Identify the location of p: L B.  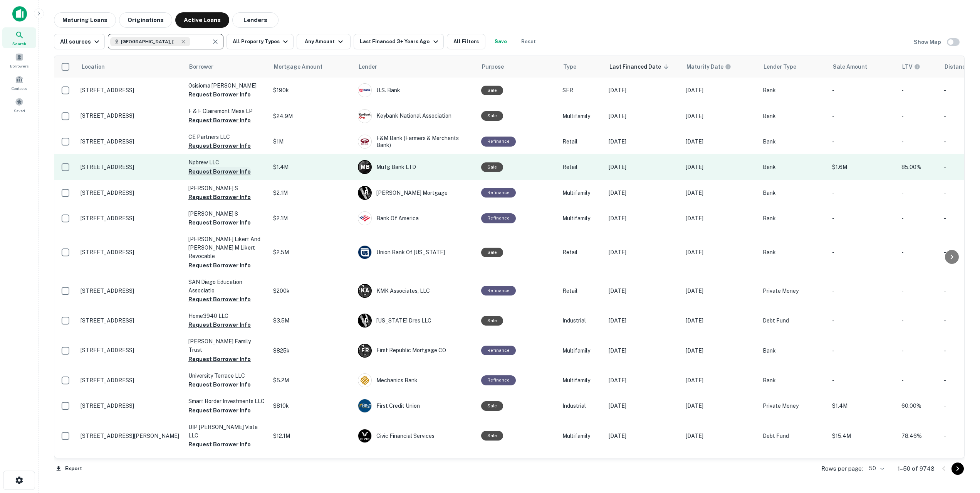
(365, 192).